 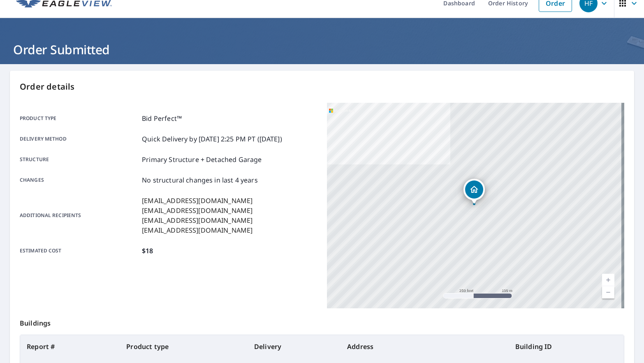 I want to click on h1: Order Submitted, so click(x=322, y=49).